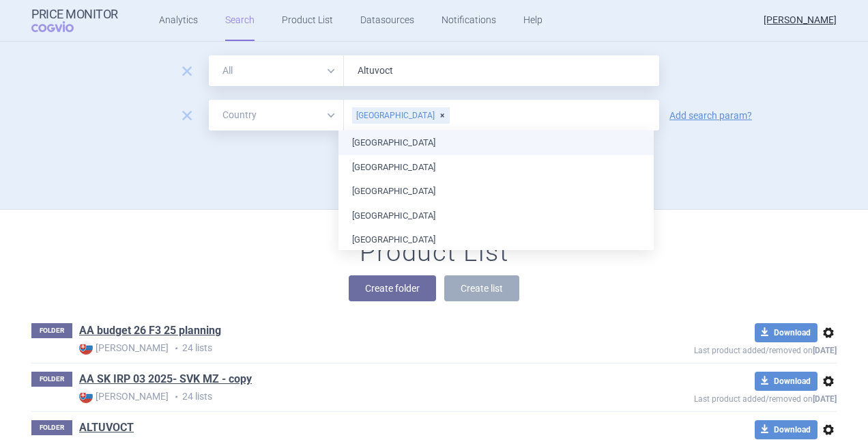 The height and width of the screenshot is (440, 868). What do you see at coordinates (711, 115) in the screenshot?
I see `a: Add search param?` at bounding box center [711, 115].